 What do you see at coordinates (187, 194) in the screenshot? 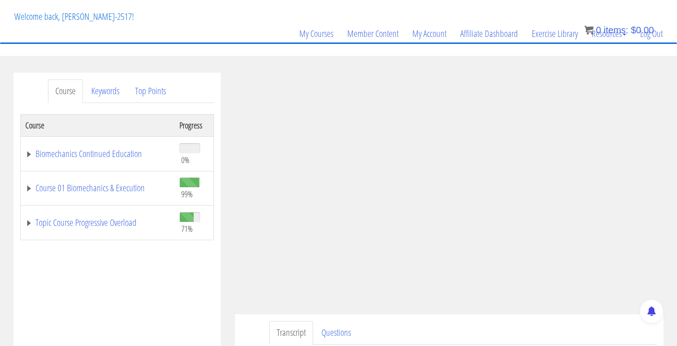
I see `span: 99%` at bounding box center [187, 194].